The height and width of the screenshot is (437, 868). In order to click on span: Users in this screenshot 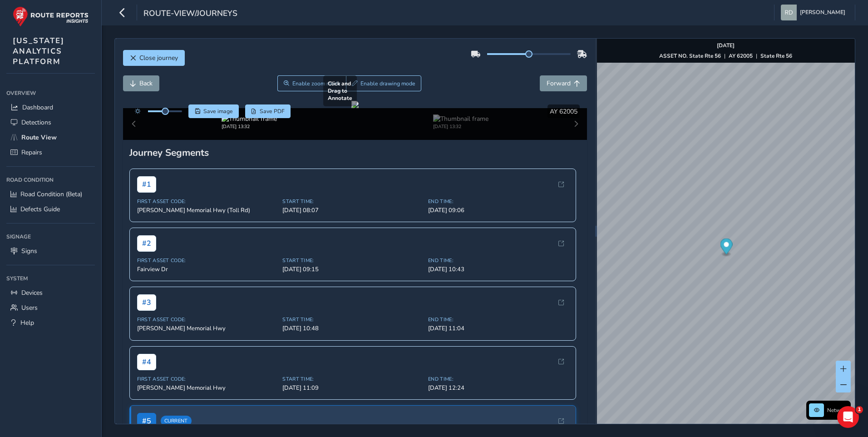, I will do `click(29, 307)`.